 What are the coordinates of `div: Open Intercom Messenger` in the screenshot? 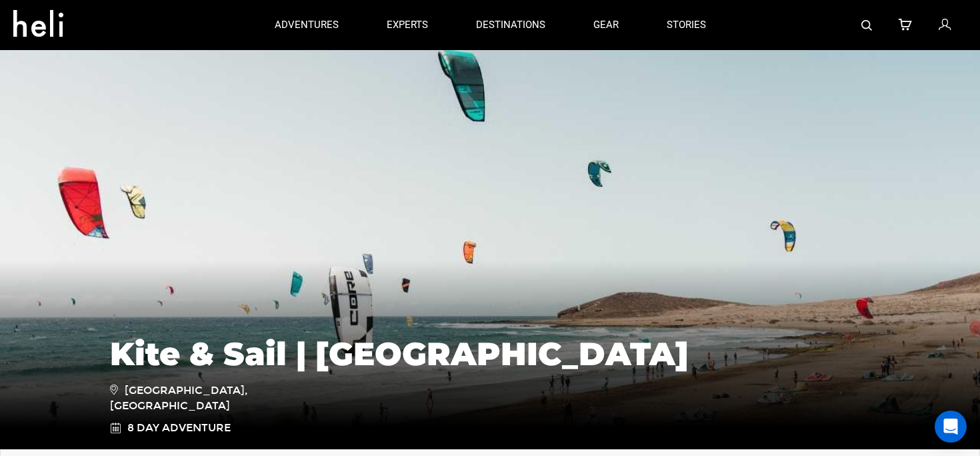 It's located at (951, 427).